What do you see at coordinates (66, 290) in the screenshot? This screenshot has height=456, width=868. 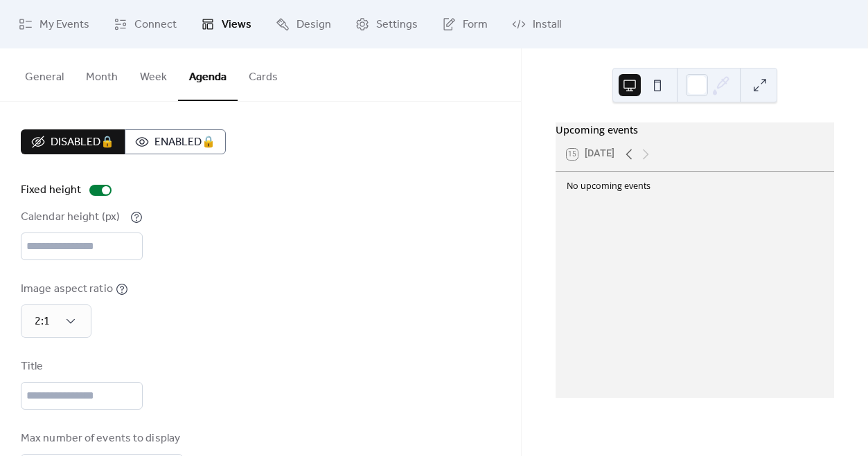 I see `div: Image aspect ratio` at bounding box center [66, 290].